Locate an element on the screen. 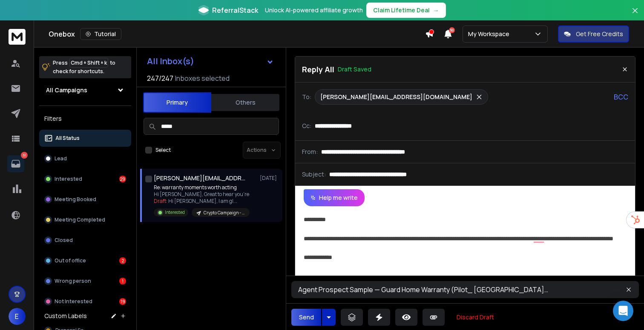  div: 19 is located at coordinates (123, 302).